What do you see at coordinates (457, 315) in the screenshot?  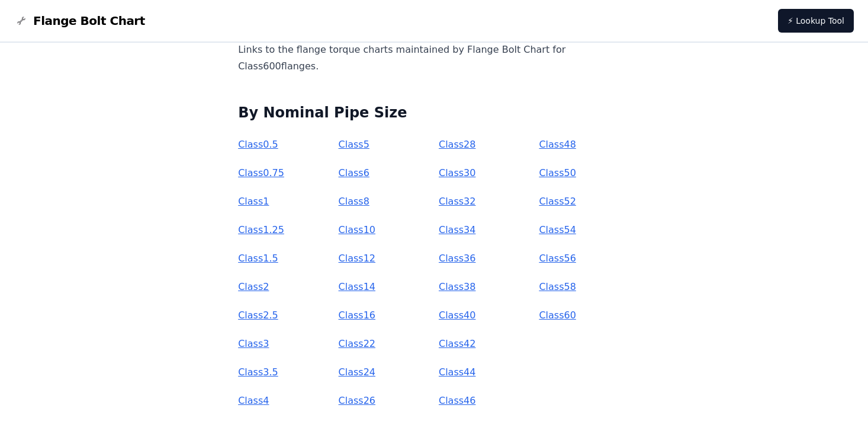 I see `a: Class40` at bounding box center [457, 315].